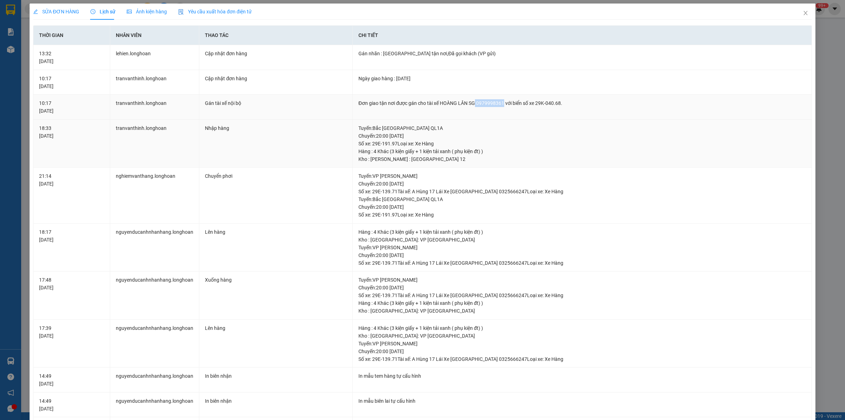 This screenshot has width=845, height=420. I want to click on th: Chi tiết, so click(582, 35).